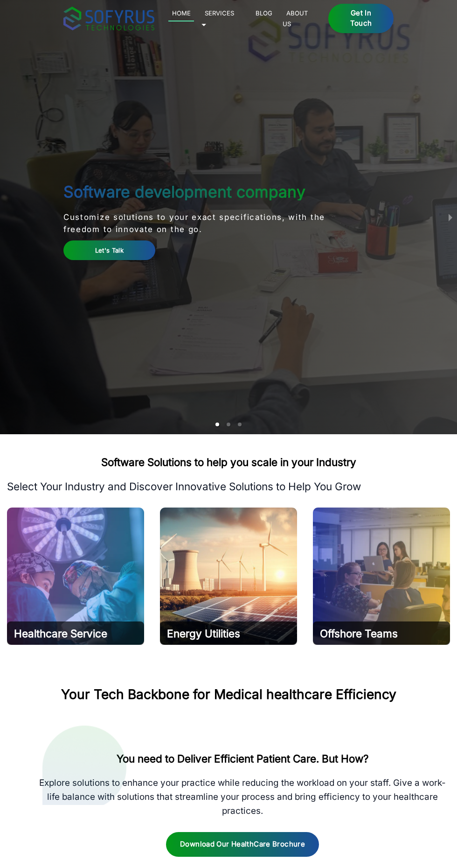  I want to click on a: About Us, so click(295, 18).